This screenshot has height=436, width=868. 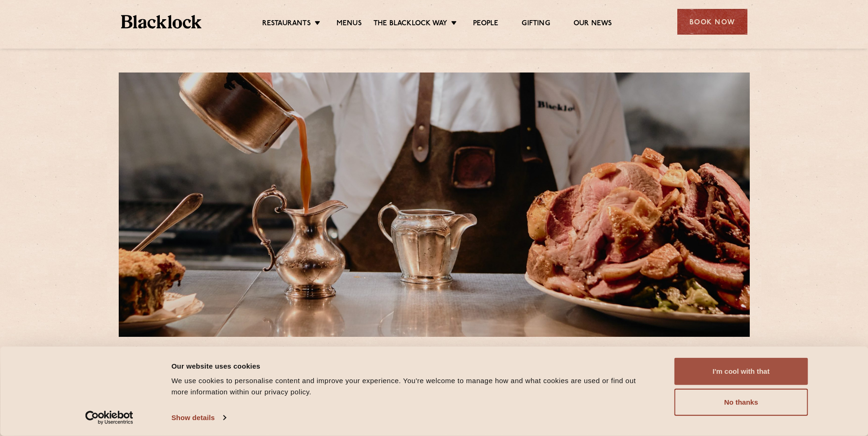 What do you see at coordinates (349, 25) in the screenshot?
I see `a: Menus` at bounding box center [349, 25].